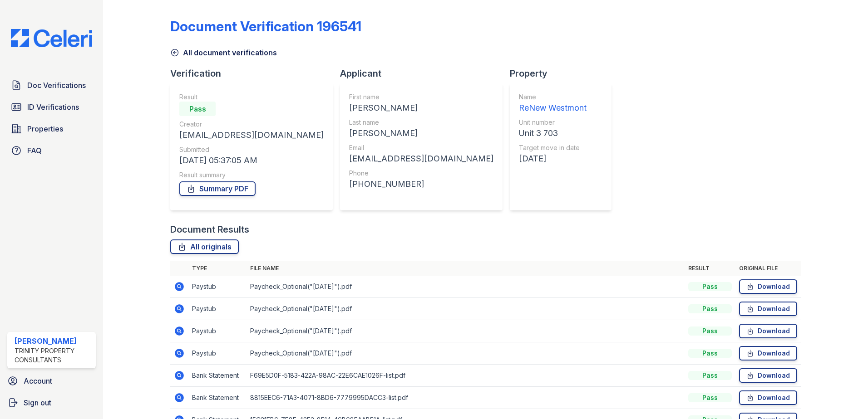  I want to click on a: FAQ, so click(51, 150).